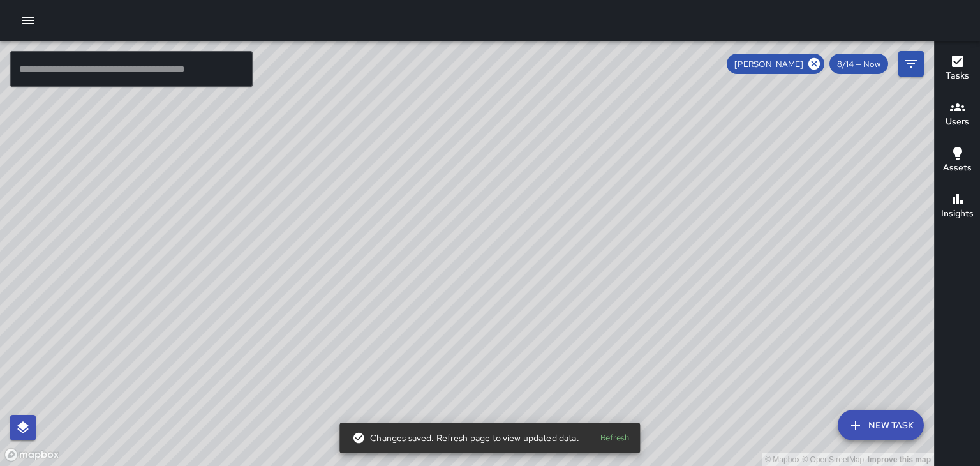 The width and height of the screenshot is (980, 466). What do you see at coordinates (957, 214) in the screenshot?
I see `h6: Insights` at bounding box center [957, 214].